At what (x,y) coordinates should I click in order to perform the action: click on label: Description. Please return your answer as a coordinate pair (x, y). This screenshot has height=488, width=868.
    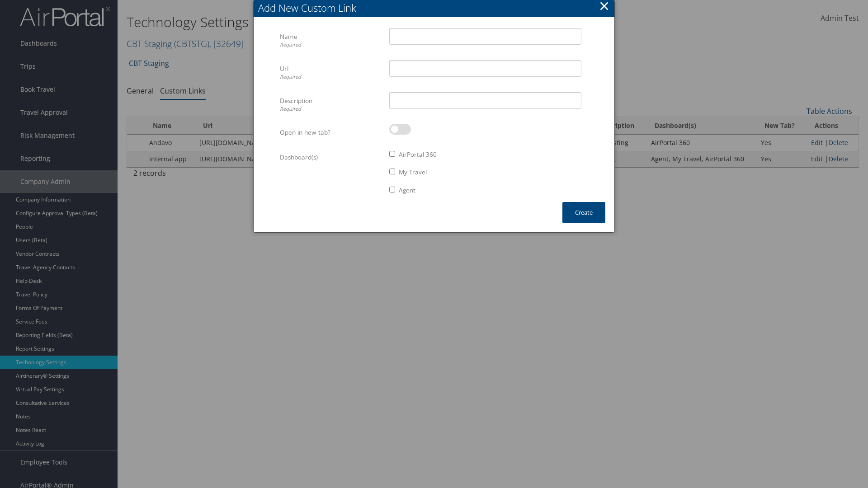
    Looking at the image, I should click on (331, 105).